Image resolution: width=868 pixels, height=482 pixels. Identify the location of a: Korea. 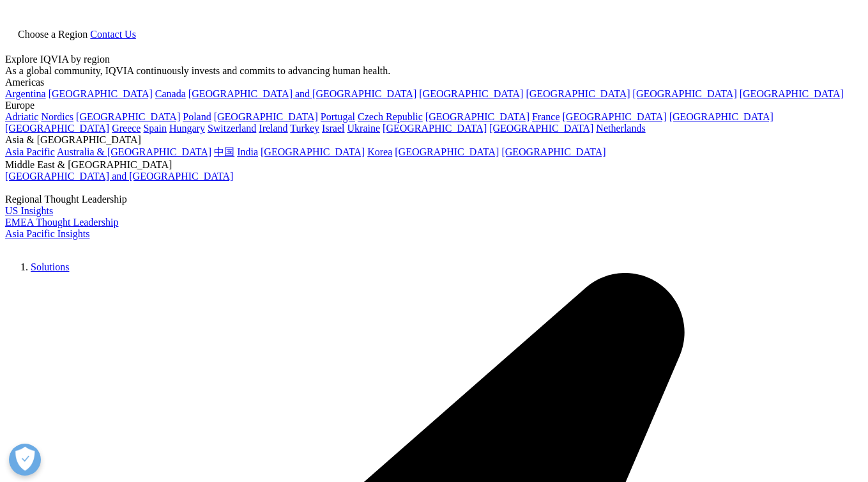
(380, 152).